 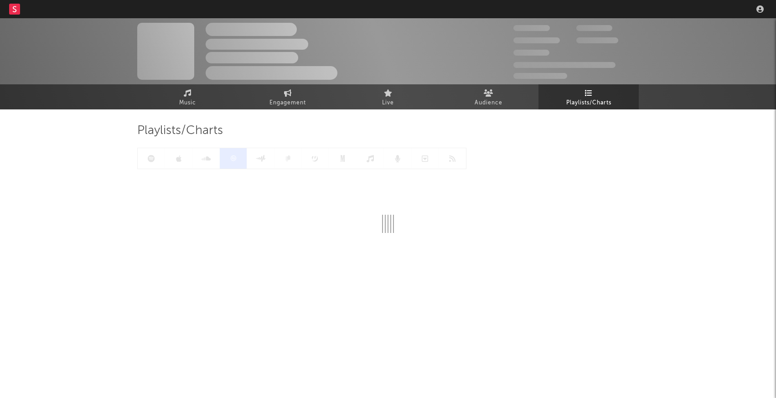 What do you see at coordinates (588, 97) in the screenshot?
I see `a: Playlists/Charts` at bounding box center [588, 97].